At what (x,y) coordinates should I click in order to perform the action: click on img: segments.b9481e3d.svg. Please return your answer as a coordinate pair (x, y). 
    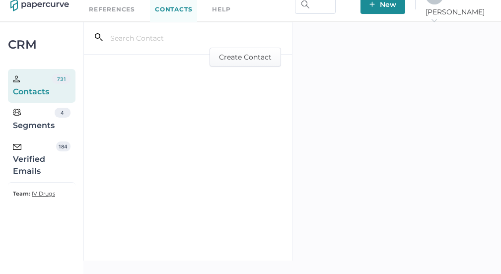
    Looking at the image, I should click on (17, 112).